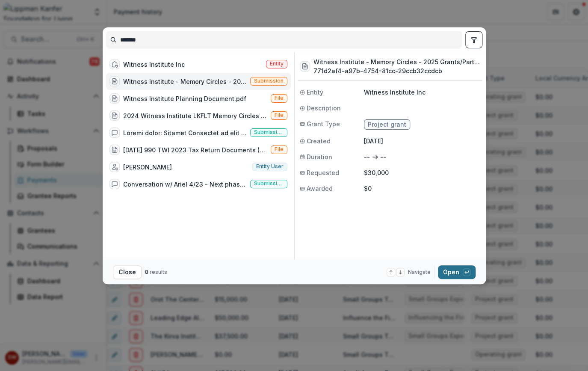  I want to click on p: $30,000, so click(422, 173).